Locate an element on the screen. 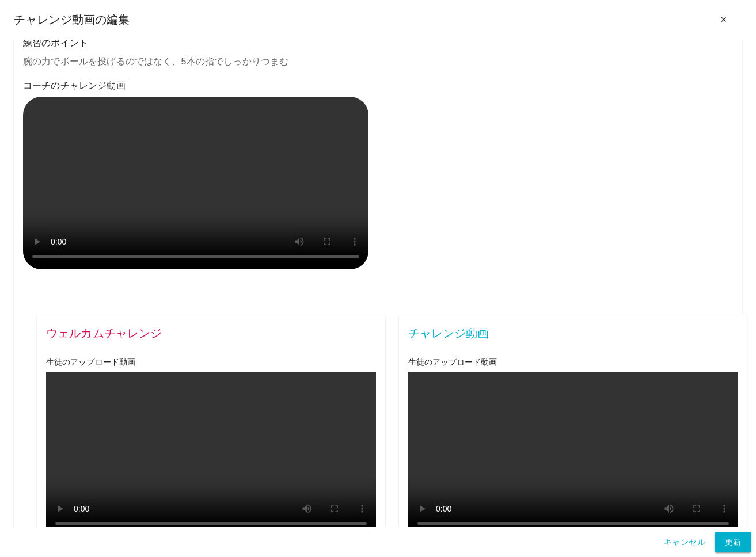 Image resolution: width=756 pixels, height=557 pixels. button: 更新 is located at coordinates (733, 542).